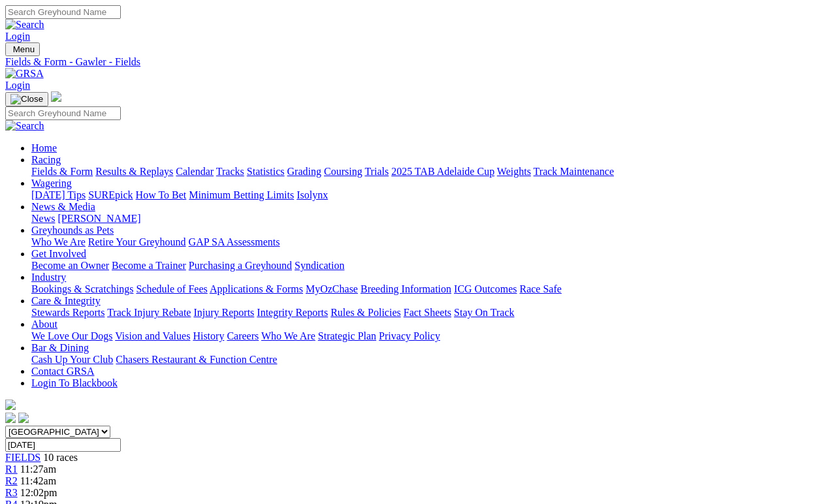 This screenshot has width=836, height=504. What do you see at coordinates (72, 335) in the screenshot?
I see `a: We Love Our Dogs` at bounding box center [72, 335].